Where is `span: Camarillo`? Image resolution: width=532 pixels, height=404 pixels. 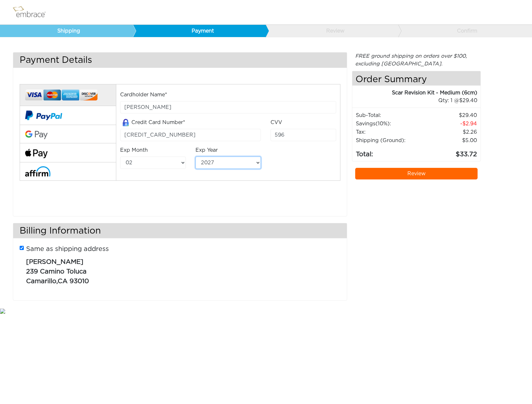
span: Camarillo is located at coordinates (41, 281).